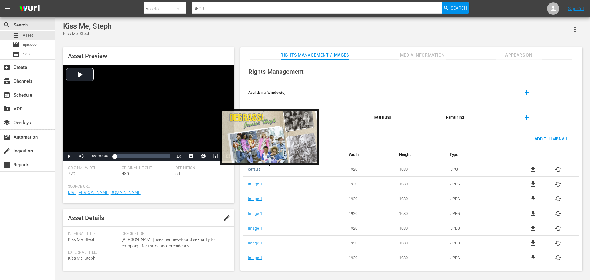  I want to click on button: Playback Rate, so click(179, 156).